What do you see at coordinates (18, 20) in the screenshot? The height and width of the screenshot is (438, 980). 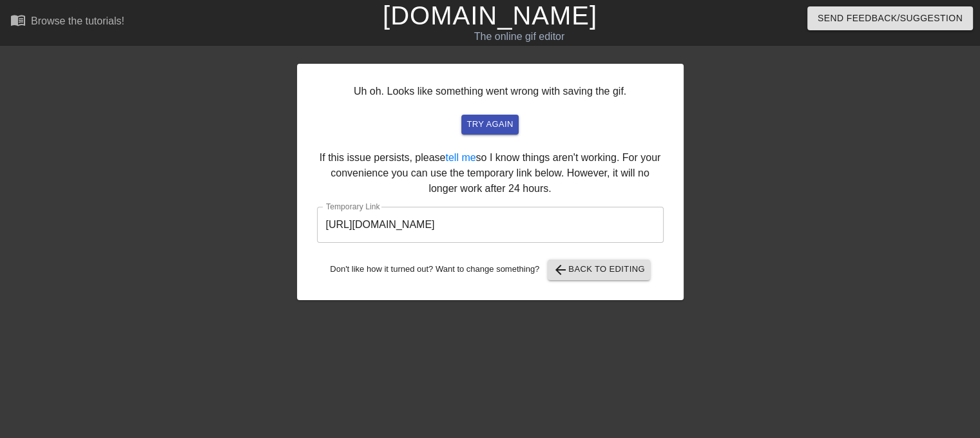 I see `span: menu_book` at bounding box center [18, 20].